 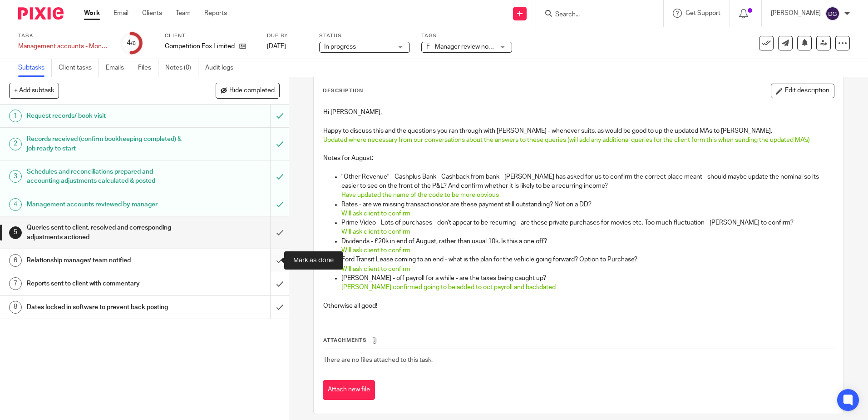 What do you see at coordinates (703, 13) in the screenshot?
I see `span: Get Support` at bounding box center [703, 13].